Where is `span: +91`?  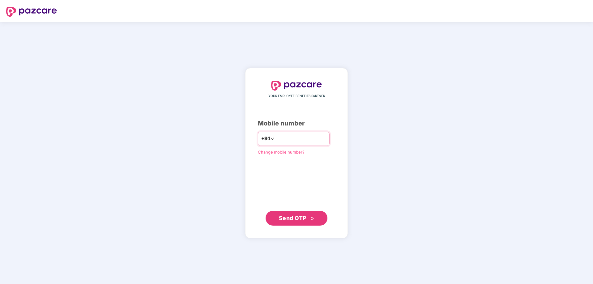
span: +91 is located at coordinates (266, 138).